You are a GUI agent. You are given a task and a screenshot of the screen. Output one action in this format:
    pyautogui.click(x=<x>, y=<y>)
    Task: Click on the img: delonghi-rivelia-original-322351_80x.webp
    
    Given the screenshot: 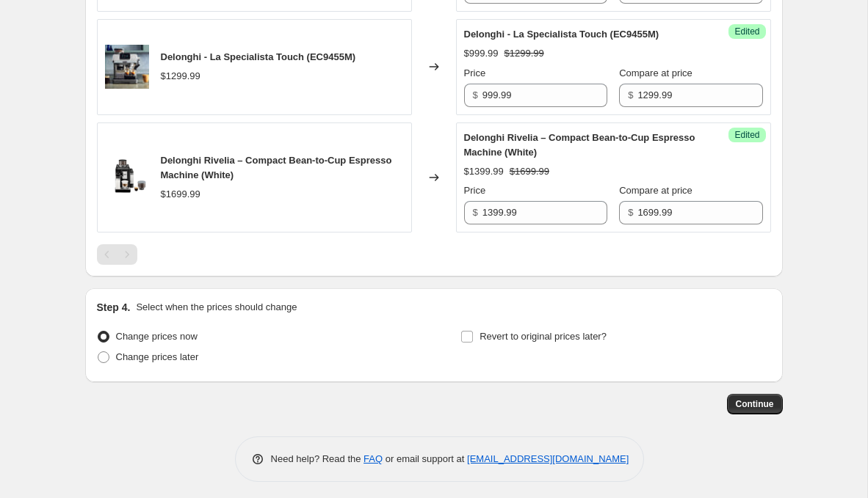 What is the action you would take?
    pyautogui.click(x=127, y=178)
    